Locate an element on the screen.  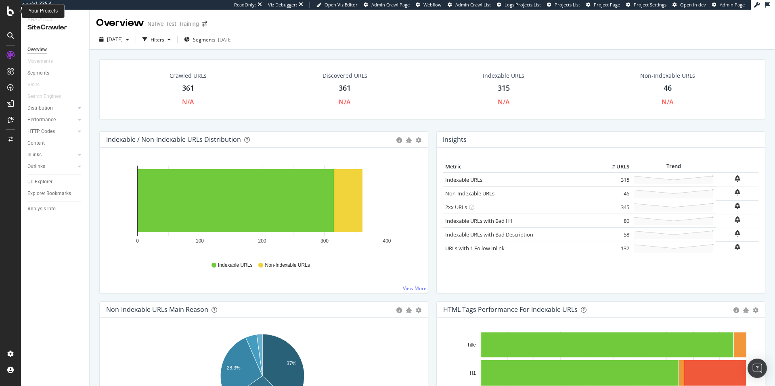
a: View More is located at coordinates (414, 288).